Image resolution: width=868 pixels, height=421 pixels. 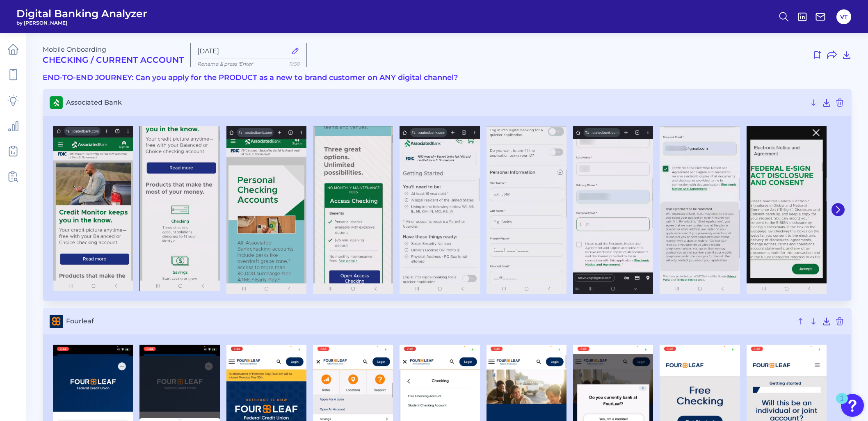 What do you see at coordinates (447, 78) in the screenshot?
I see `h3: END-TO-END JOURNEY: Can you apply for the PRODUCT as a new to brand customer on ANY digital channel?` at bounding box center [447, 78].